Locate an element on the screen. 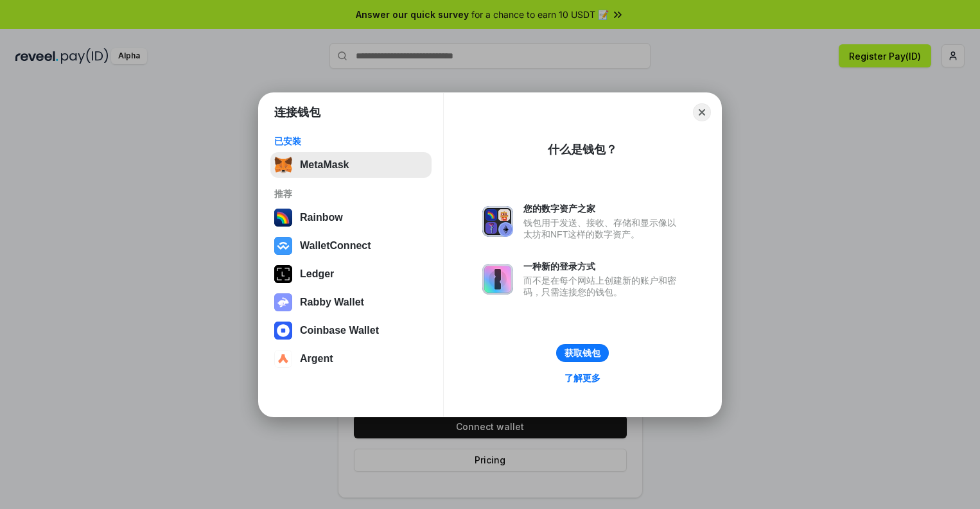 The height and width of the screenshot is (509, 980). div: 获取钱包 is located at coordinates (583, 353).